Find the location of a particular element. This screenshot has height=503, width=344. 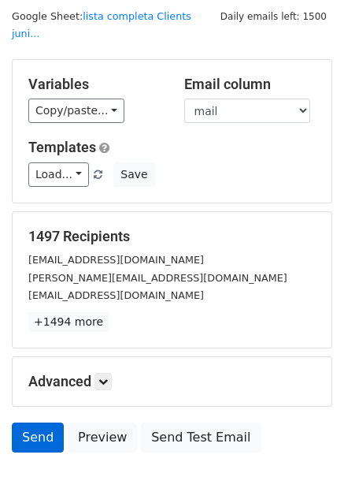

a: Send Test Email is located at coordinates (201, 437).